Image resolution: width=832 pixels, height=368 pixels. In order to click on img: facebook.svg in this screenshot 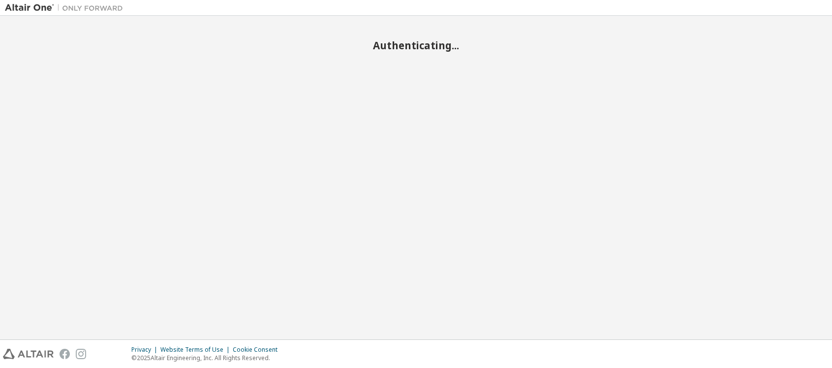, I will do `click(64, 353)`.